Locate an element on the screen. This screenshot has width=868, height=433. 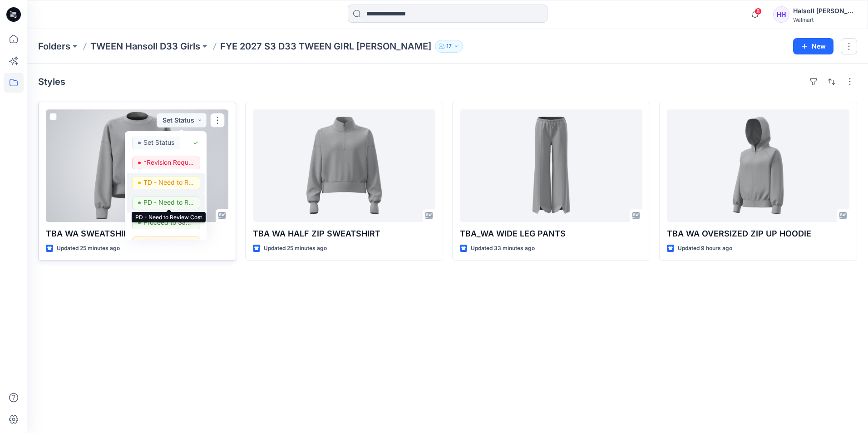
a: TWEEN Hansoll D33 Girls is located at coordinates (145, 46).